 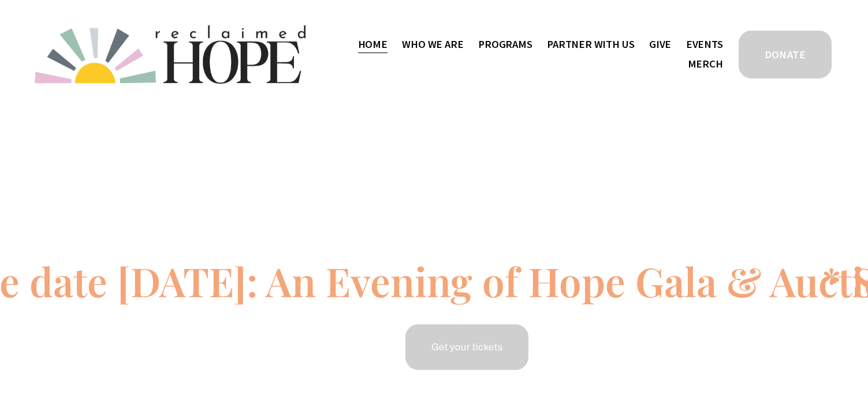 I want to click on img: Reclaimed Hope Initiative, so click(x=170, y=54).